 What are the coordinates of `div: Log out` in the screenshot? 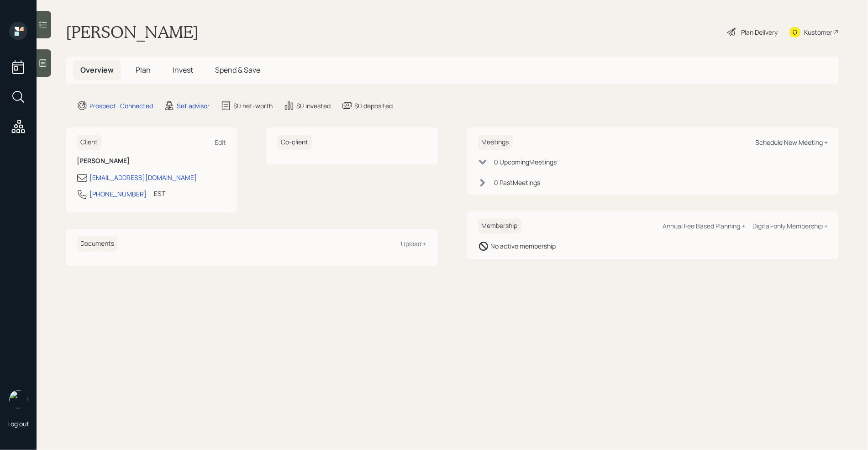 It's located at (19, 423).